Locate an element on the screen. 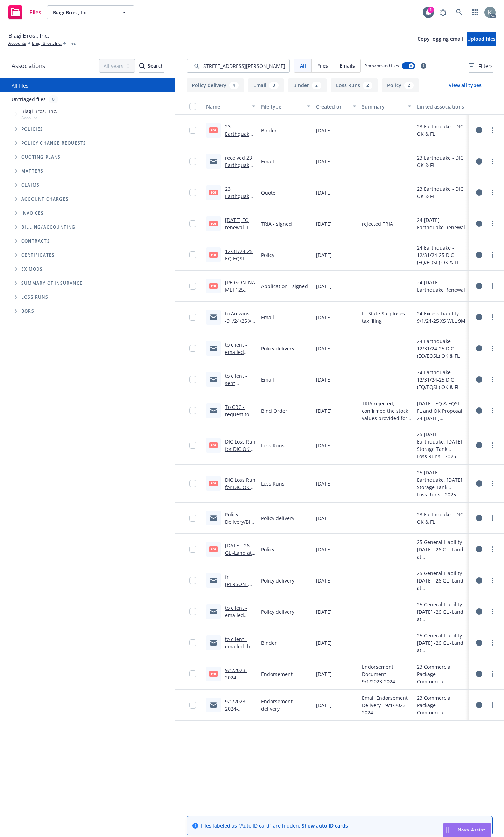 The width and height of the screenshot is (504, 837). a: to Amwins -91/24/25 XS WILL -FL State SLA form provided is located at coordinates (240, 332).